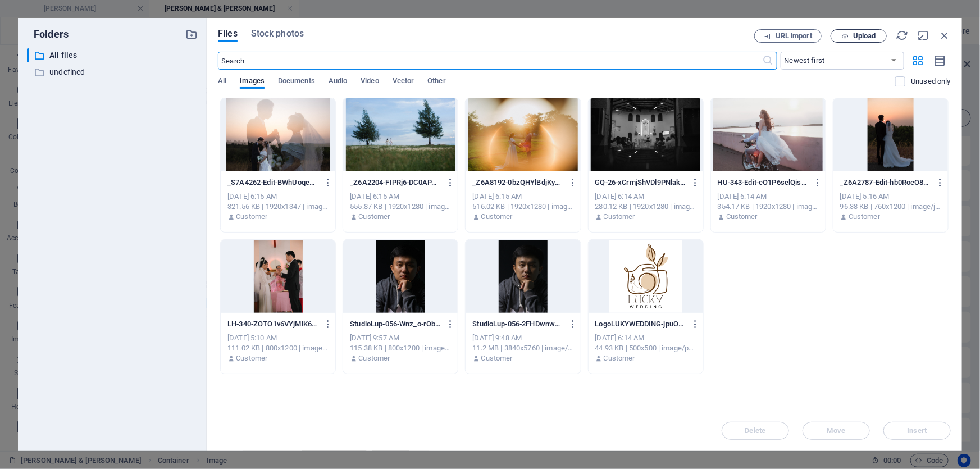 The width and height of the screenshot is (980, 469). What do you see at coordinates (395, 183) in the screenshot?
I see `p: _Z6A2204-FIPRj6-DC0APA6QeVLT-Lg.jpg` at bounding box center [395, 183].